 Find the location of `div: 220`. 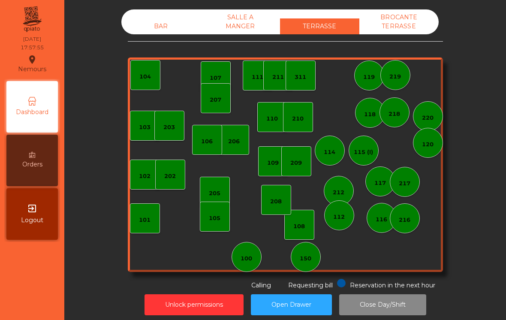

div: 220 is located at coordinates (428, 118).